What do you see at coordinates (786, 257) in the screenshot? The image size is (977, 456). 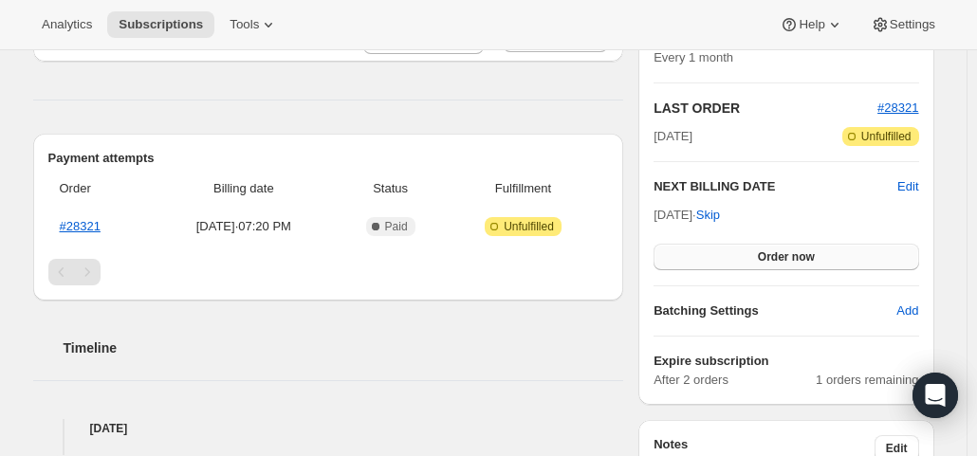 I see `span: Order now` at bounding box center [786, 257].